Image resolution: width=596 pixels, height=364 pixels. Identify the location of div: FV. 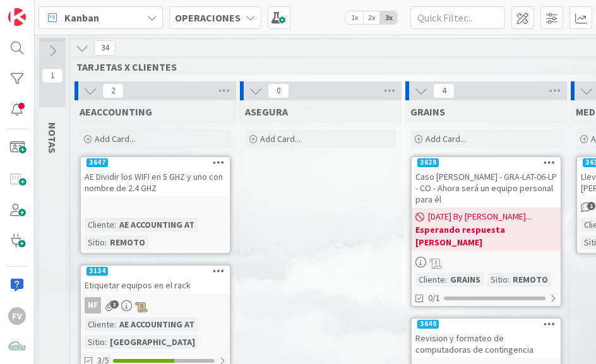
(17, 316).